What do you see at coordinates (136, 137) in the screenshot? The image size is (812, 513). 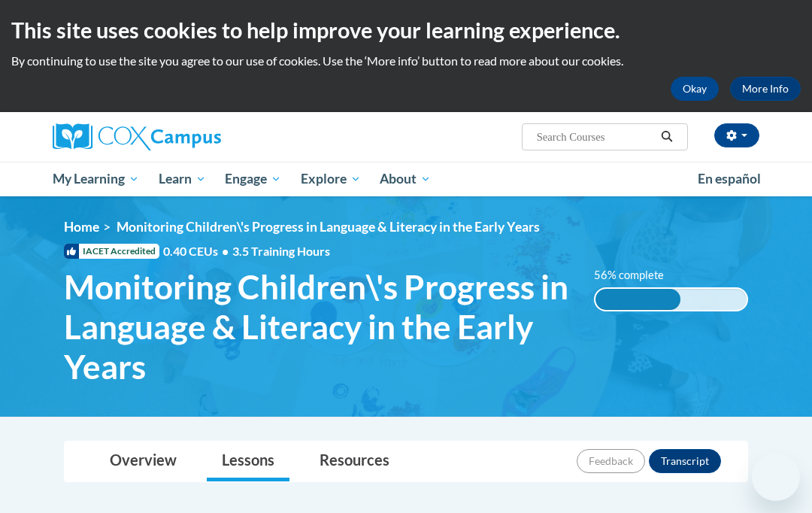 I see `img: Cox Campus` at bounding box center [136, 137].